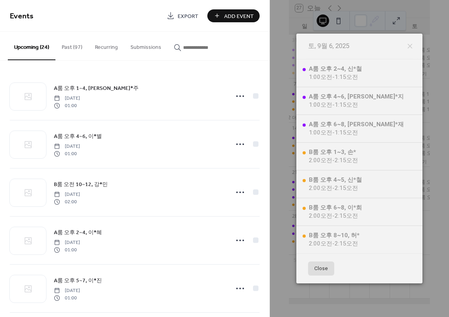  Describe the element at coordinates (32, 46) in the screenshot. I see `button: Upcoming (24)` at that location.